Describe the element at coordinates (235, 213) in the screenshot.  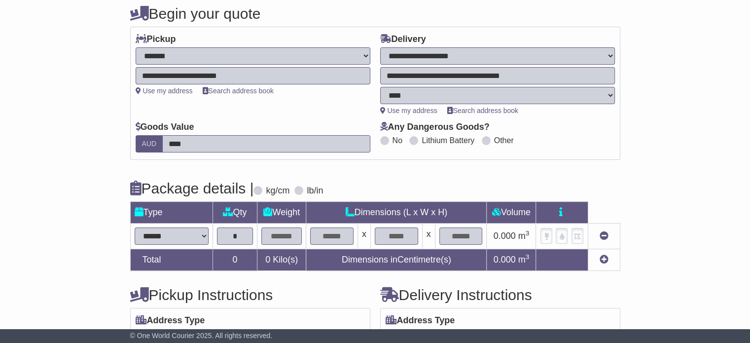
I see `td: Qty` at that location.